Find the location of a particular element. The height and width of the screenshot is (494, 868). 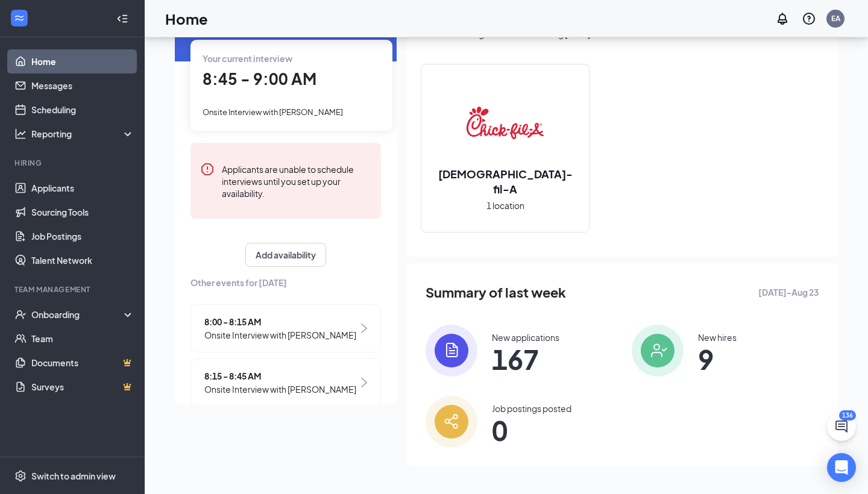

span: Your current interview is located at coordinates (247, 59).